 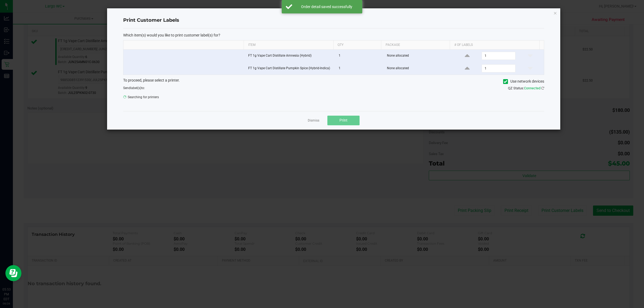 What do you see at coordinates (333, 21) in the screenshot?
I see `h4: Print Customer Labels` at bounding box center [333, 21].